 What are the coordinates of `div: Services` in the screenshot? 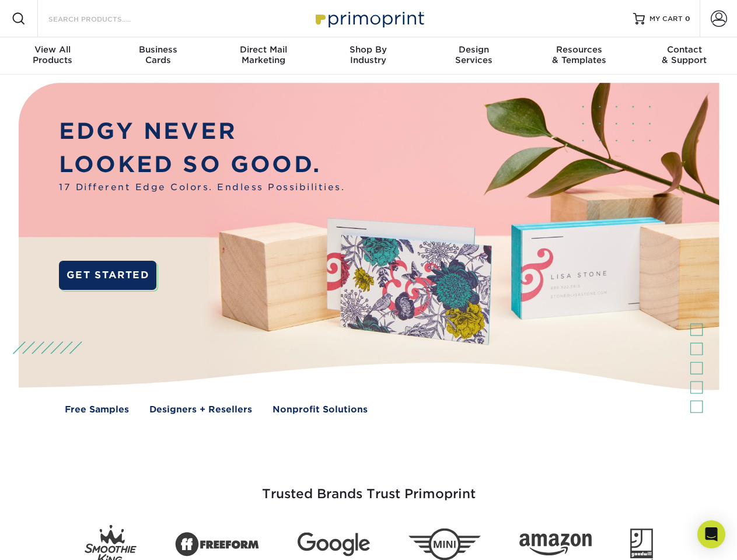 It's located at (474, 55).